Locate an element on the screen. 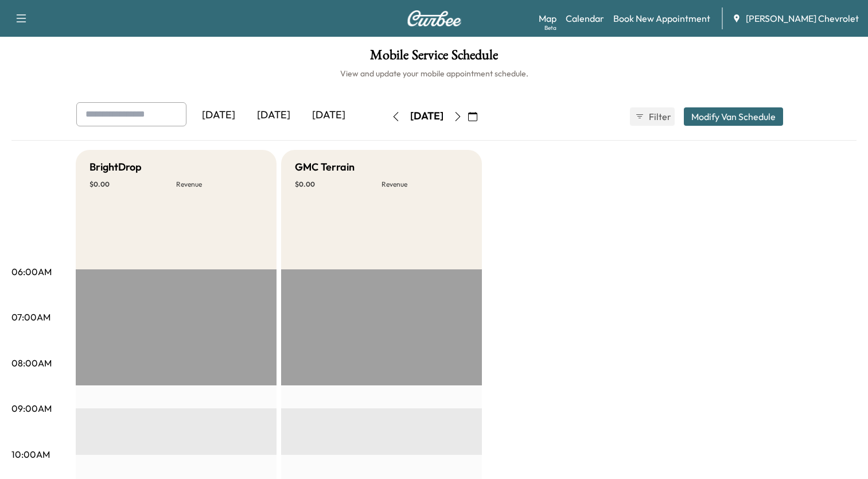 The height and width of the screenshot is (479, 868). p: 06:00AM is located at coordinates (32, 272).